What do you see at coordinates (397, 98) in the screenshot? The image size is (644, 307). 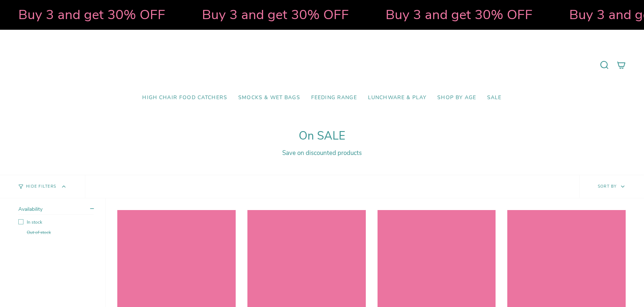 I see `a: Lunchware & Play` at bounding box center [397, 98].